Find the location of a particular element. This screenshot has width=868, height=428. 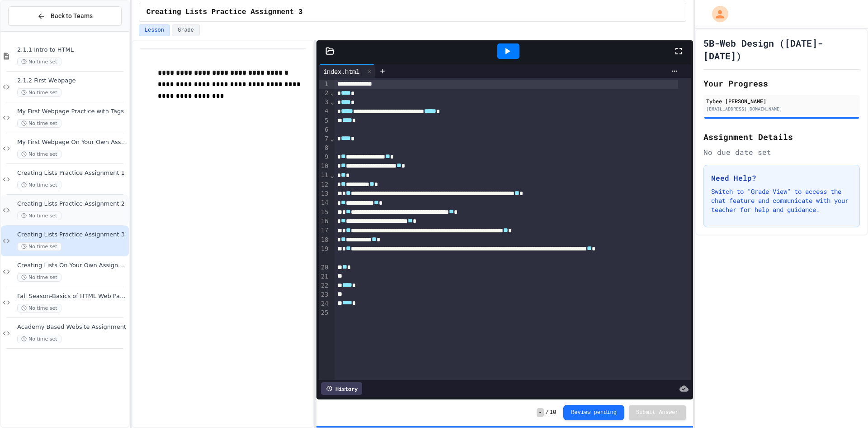

div: 7 is located at coordinates (325, 139).